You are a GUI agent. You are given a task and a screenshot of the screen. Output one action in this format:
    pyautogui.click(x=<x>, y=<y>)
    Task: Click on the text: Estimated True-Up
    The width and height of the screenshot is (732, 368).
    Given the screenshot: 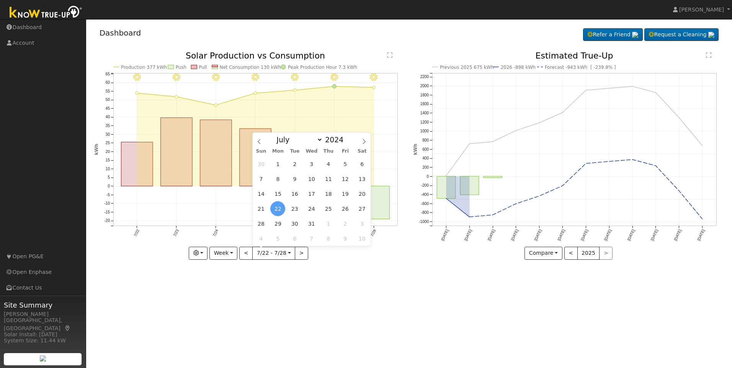 What is the action you would take?
    pyautogui.click(x=574, y=56)
    